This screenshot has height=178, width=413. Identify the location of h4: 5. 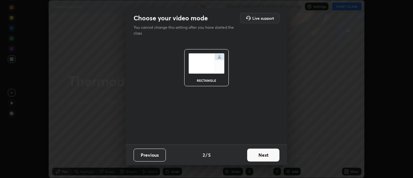
(210, 155).